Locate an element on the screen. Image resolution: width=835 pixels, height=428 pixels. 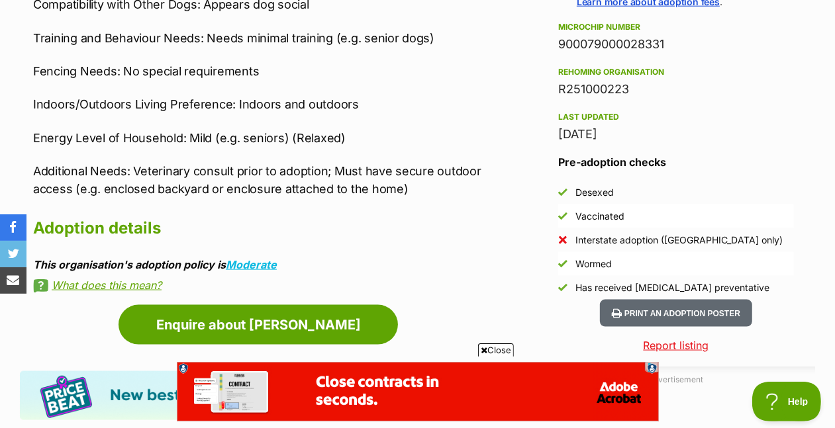
p: Fencing Needs: No special requirements is located at coordinates (265, 71).